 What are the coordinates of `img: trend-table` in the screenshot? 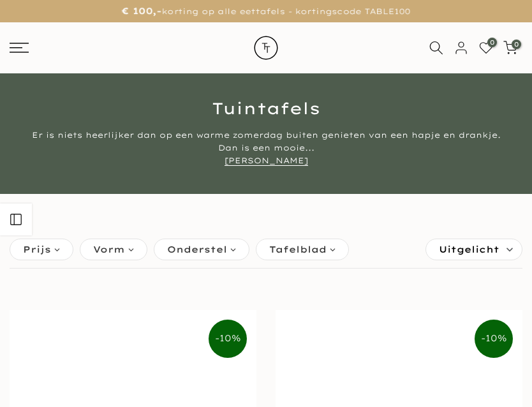 It's located at (266, 48).